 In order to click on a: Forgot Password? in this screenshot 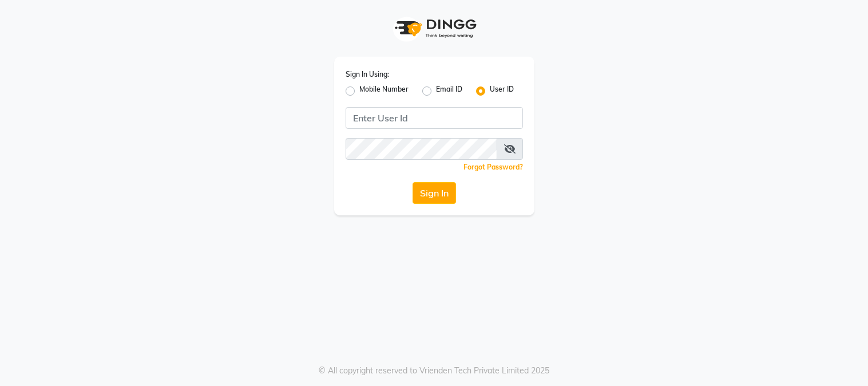, I will do `click(493, 167)`.